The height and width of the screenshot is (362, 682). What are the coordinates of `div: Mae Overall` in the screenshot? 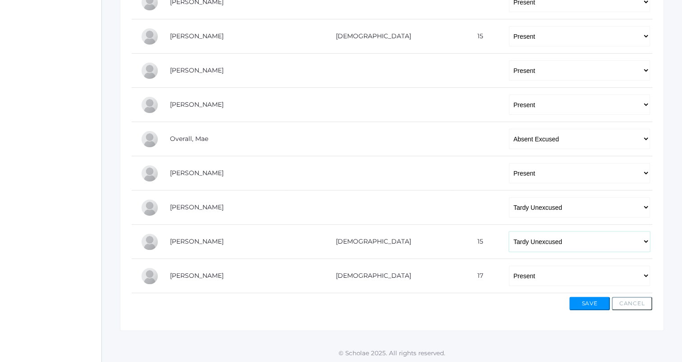 It's located at (150, 139).